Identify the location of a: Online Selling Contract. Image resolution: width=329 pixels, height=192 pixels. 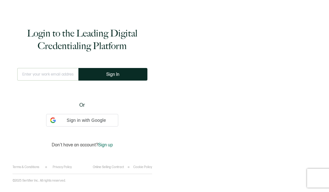
(108, 167).